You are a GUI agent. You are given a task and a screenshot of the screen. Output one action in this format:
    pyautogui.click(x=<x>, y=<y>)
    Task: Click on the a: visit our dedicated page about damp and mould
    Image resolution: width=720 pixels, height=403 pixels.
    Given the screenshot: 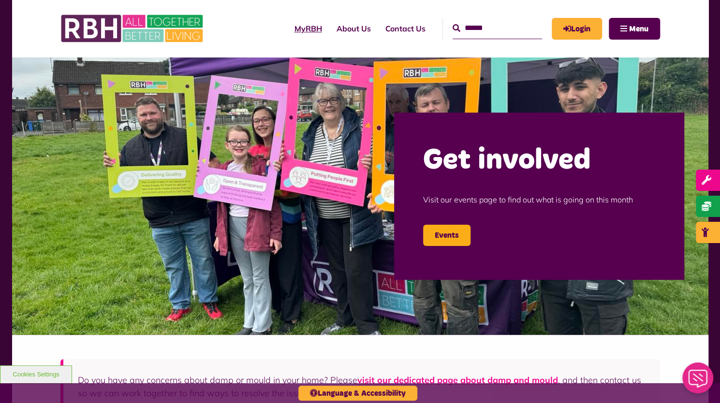 What is the action you would take?
    pyautogui.click(x=457, y=380)
    